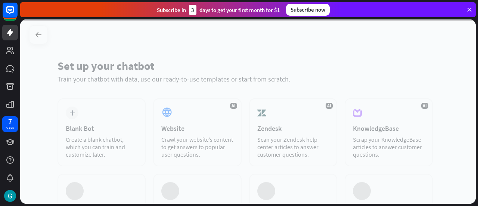 Image resolution: width=478 pixels, height=206 pixels. I want to click on div: Subscribe in days to get your first month for $1, so click(219, 10).